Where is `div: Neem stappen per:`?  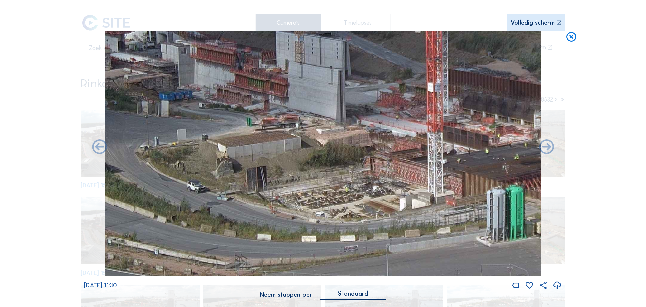 div: Neem stappen per: is located at coordinates (287, 295).